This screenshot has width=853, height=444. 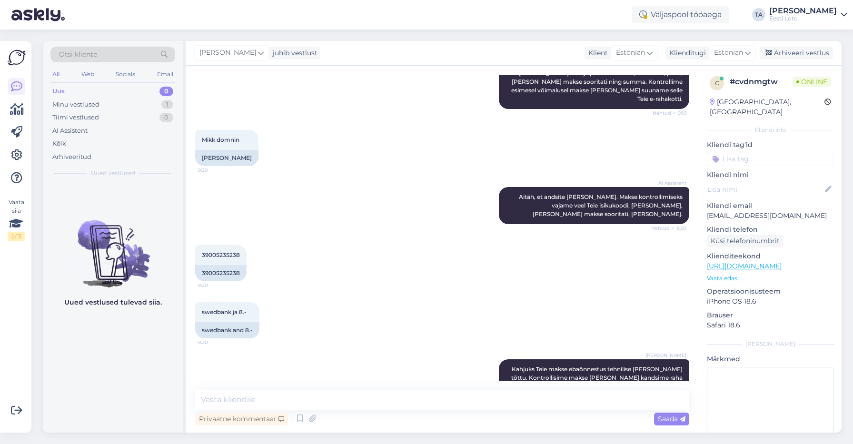 What do you see at coordinates (803, 19) in the screenshot?
I see `div: Eesti Loto` at bounding box center [803, 19].